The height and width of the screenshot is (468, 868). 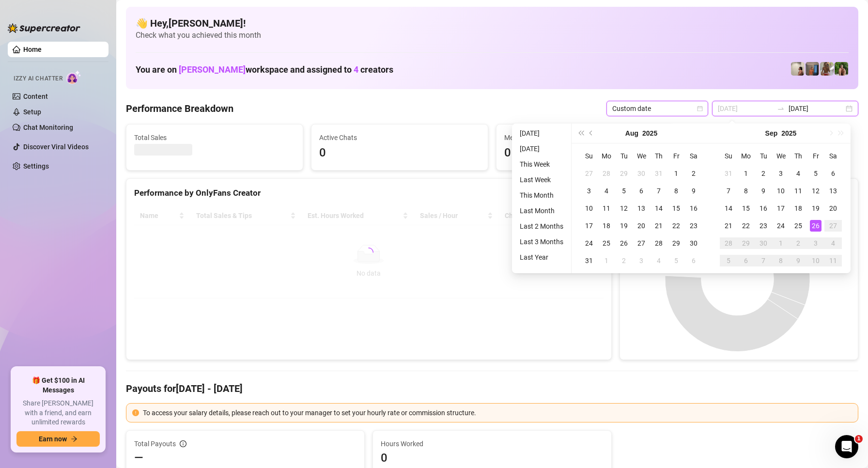 I want to click on div: 20, so click(x=641, y=226).